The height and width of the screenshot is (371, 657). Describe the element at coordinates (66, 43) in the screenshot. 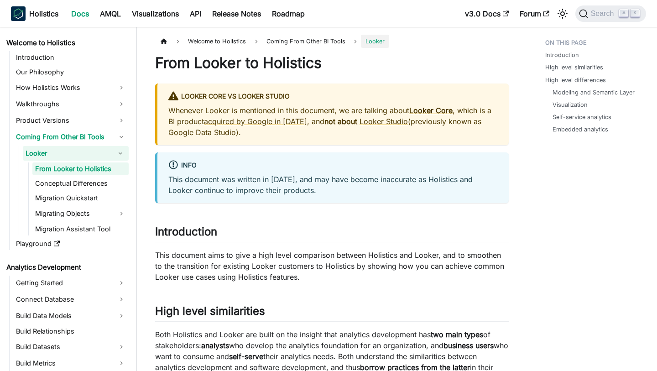

I see `a: Welcome to Holistics` at that location.